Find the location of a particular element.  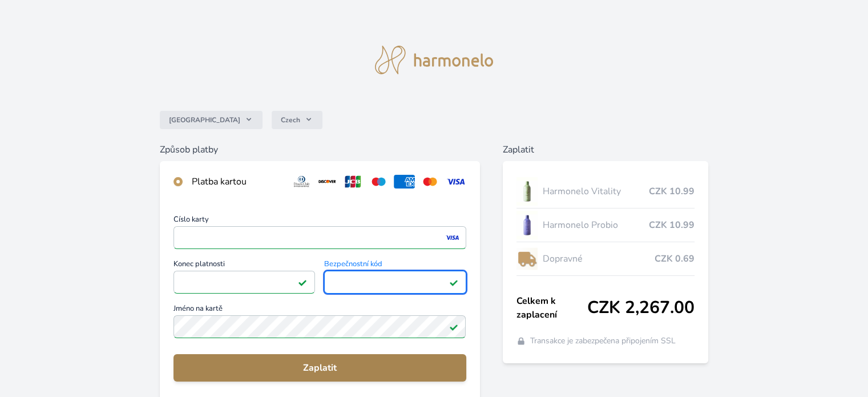

span: Transakce je zabezpečena připojením SSL is located at coordinates (603, 341).